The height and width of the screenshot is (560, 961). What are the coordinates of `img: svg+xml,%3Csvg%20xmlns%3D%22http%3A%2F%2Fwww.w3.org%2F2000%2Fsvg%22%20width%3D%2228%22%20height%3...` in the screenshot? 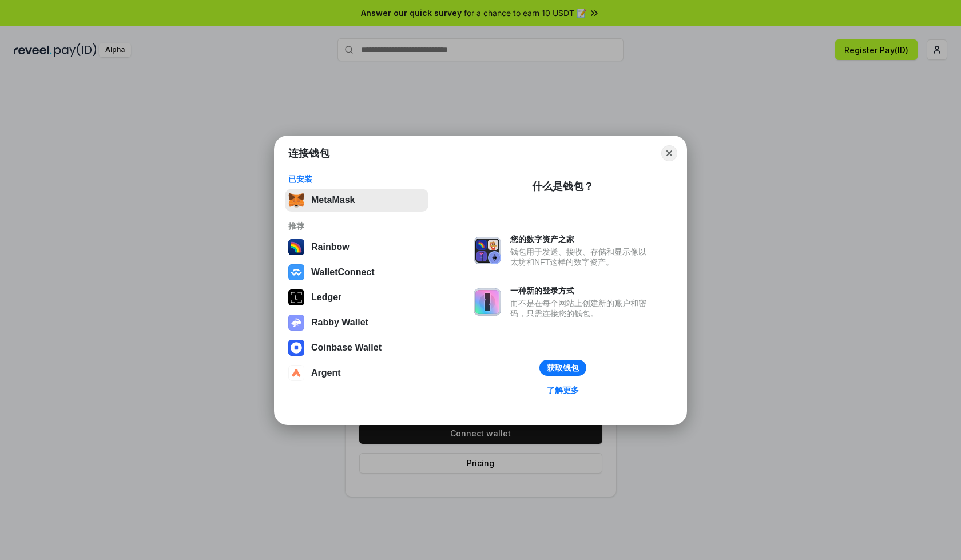 It's located at (296, 297).